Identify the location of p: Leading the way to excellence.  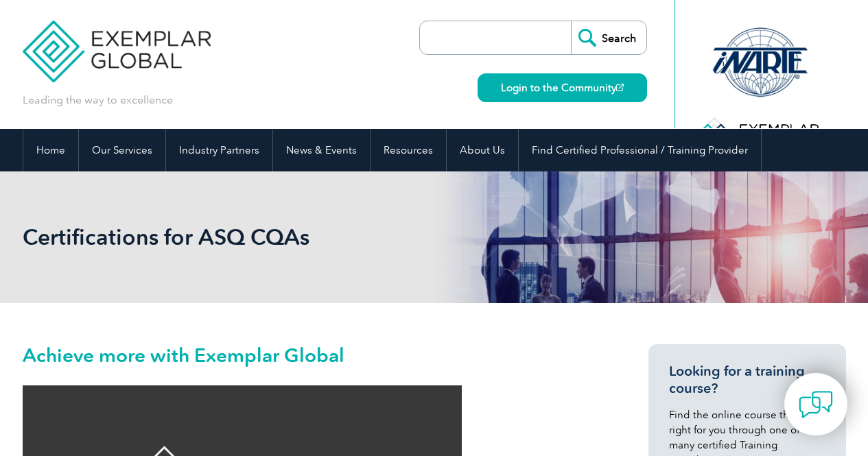
(97, 100).